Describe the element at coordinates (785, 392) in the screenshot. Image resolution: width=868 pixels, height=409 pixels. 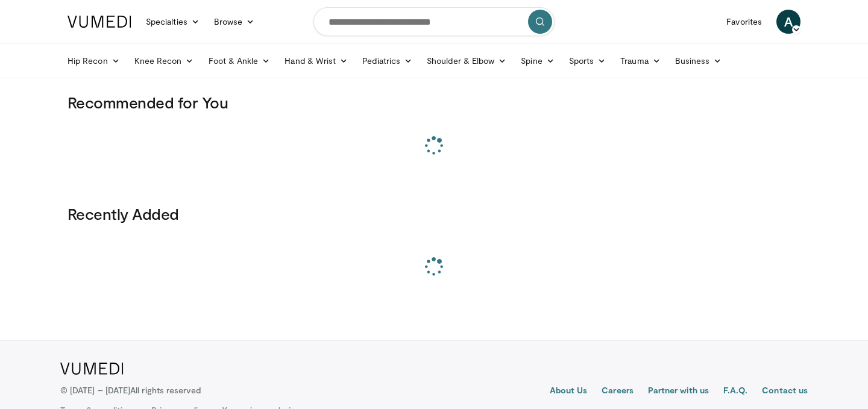
I see `a: Contact us` at that location.